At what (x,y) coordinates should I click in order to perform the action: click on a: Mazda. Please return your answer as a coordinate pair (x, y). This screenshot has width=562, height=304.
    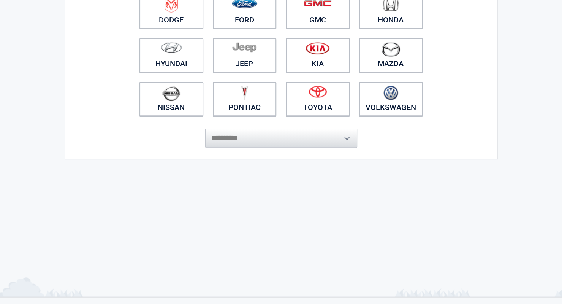
    Looking at the image, I should click on (391, 55).